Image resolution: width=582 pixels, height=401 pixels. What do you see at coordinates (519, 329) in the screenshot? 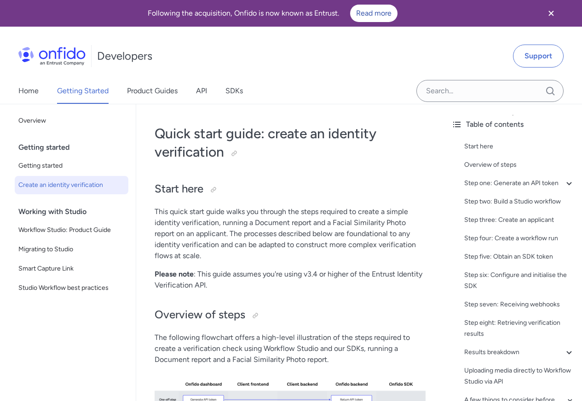
I see `div: Step eight: Retrieving verification results` at bounding box center [519, 329].